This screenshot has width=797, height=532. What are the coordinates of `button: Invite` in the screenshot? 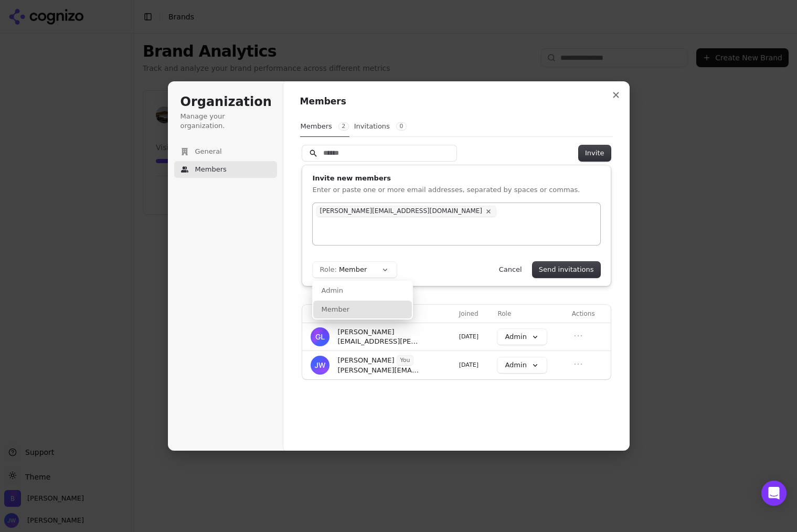 It's located at (595, 153).